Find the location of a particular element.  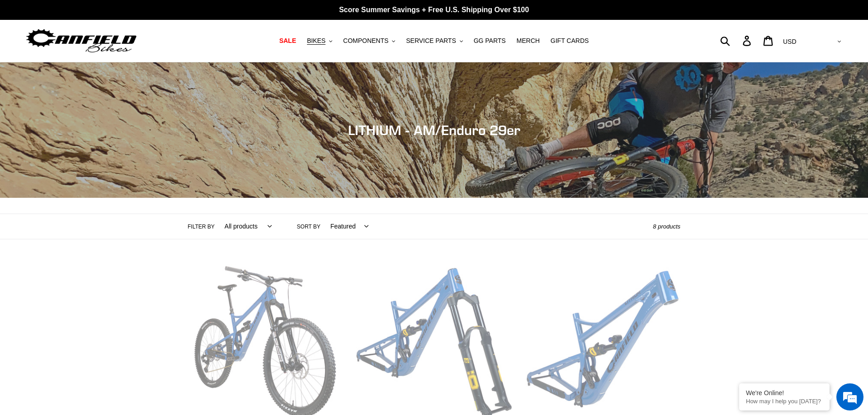

button: SERVICE PARTS is located at coordinates (434, 41).